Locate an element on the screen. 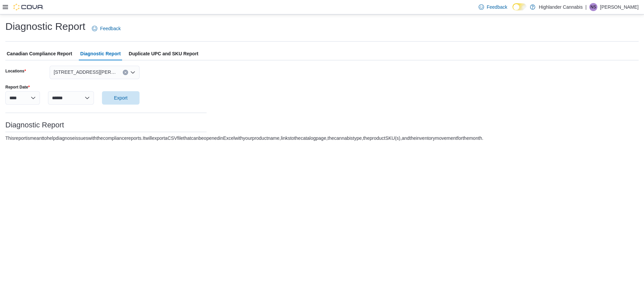 This screenshot has height=288, width=644. input: Dark Mode is located at coordinates (520, 7).